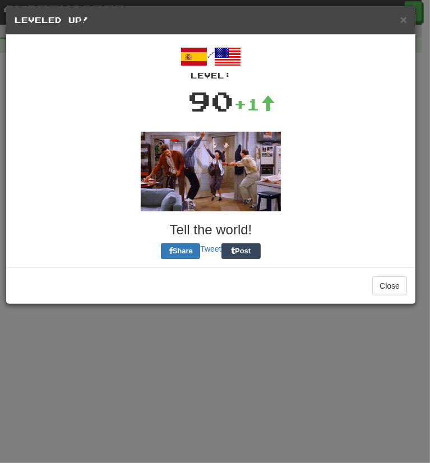  I want to click on a: Tweet, so click(210, 249).